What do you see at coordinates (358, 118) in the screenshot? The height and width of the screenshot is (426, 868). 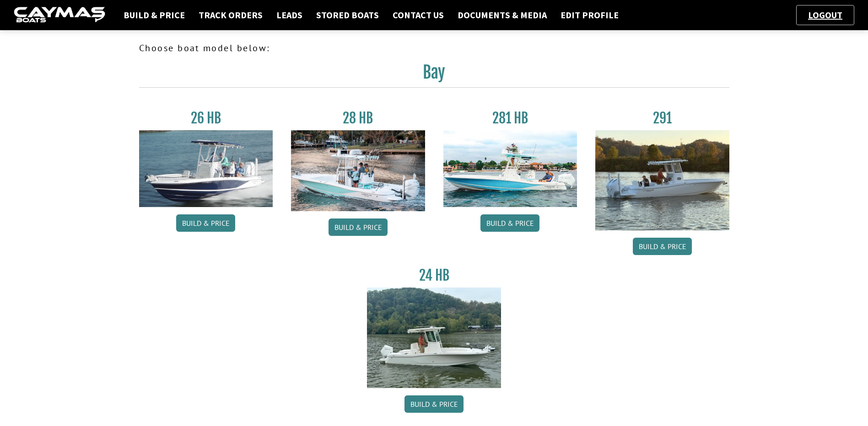 I see `h3: 28 HB` at bounding box center [358, 118].